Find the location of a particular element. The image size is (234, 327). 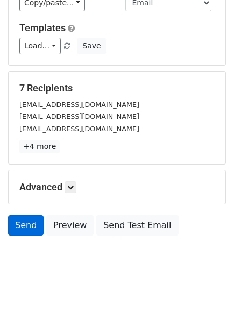

h5: 7 Recipients is located at coordinates (117, 88).